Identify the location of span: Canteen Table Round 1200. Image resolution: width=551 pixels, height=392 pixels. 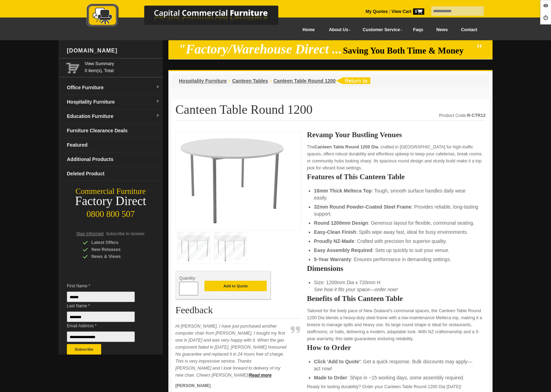
(304, 81).